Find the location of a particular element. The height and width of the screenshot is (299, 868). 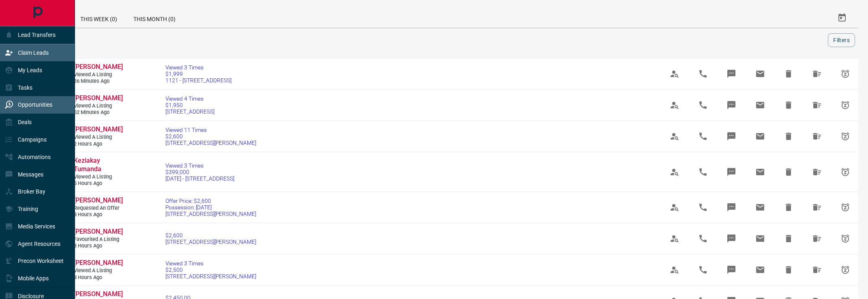

div: This Week (0) is located at coordinates (98, 18).